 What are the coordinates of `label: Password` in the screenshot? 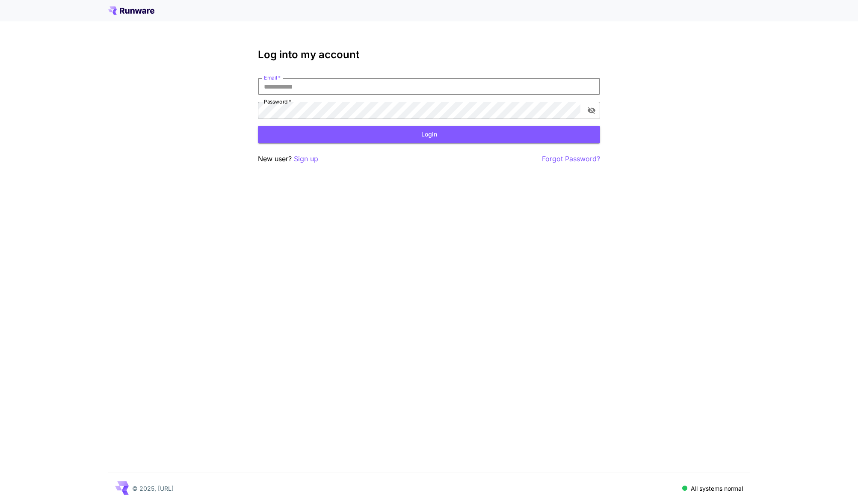 It's located at (277, 101).